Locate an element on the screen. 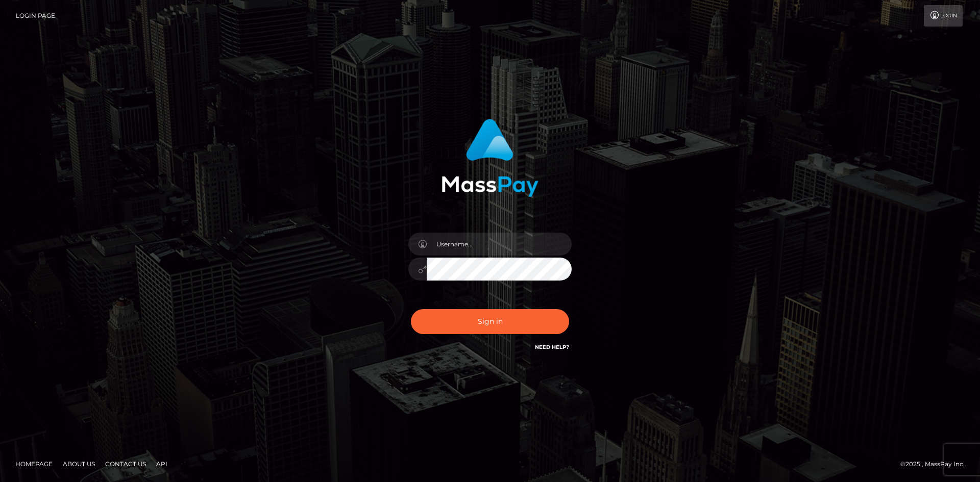 The width and height of the screenshot is (980, 482). a: Homepage is located at coordinates (34, 464).